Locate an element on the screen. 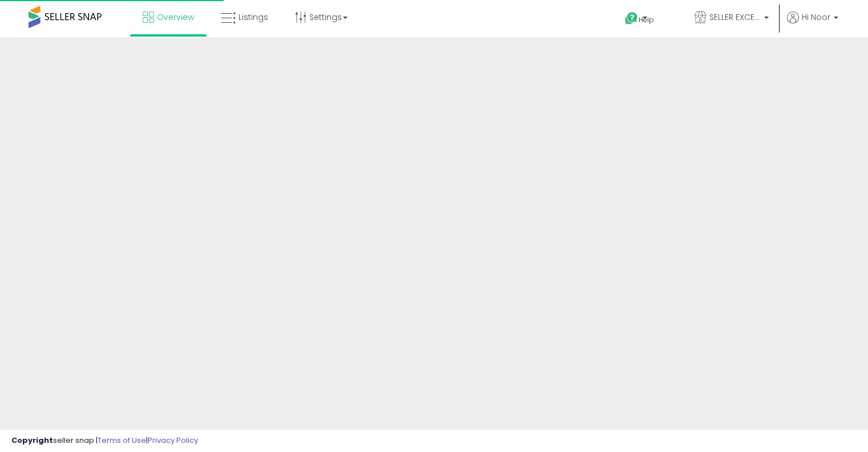  span: SELLER EXCELLENCE is located at coordinates (735, 17).